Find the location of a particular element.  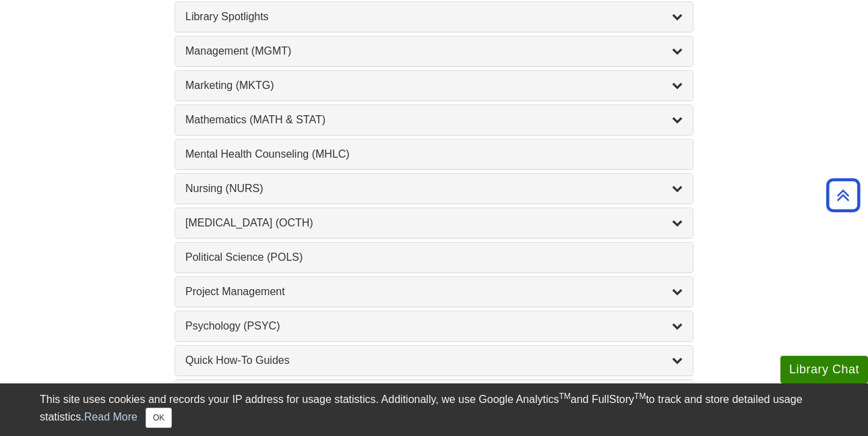

div: Quick How-To Guides is located at coordinates (434, 361).